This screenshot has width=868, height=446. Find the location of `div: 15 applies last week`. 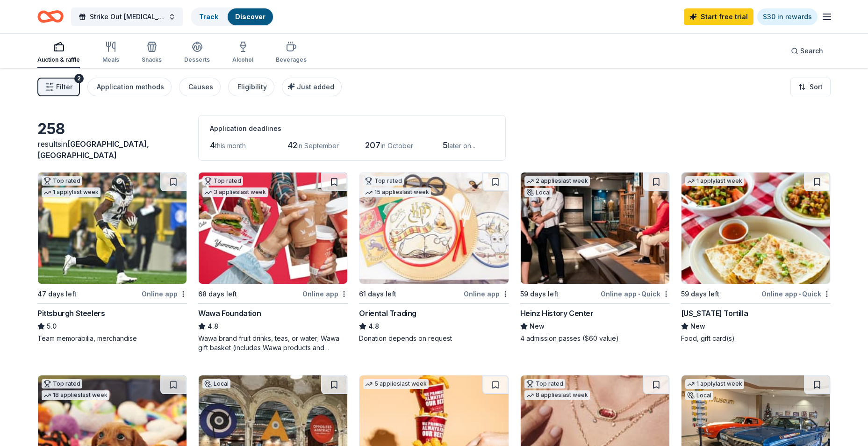

div: 15 applies last week is located at coordinates (396, 192).